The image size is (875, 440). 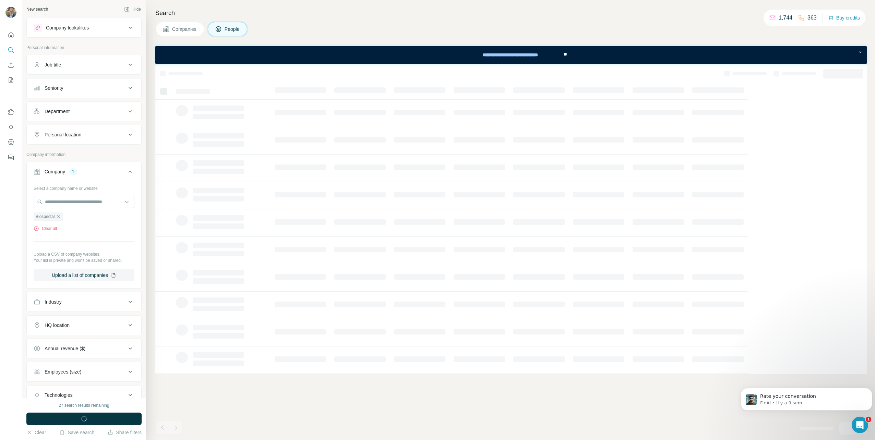 What do you see at coordinates (786, 18) in the screenshot?
I see `p: 1,744` at bounding box center [786, 18].